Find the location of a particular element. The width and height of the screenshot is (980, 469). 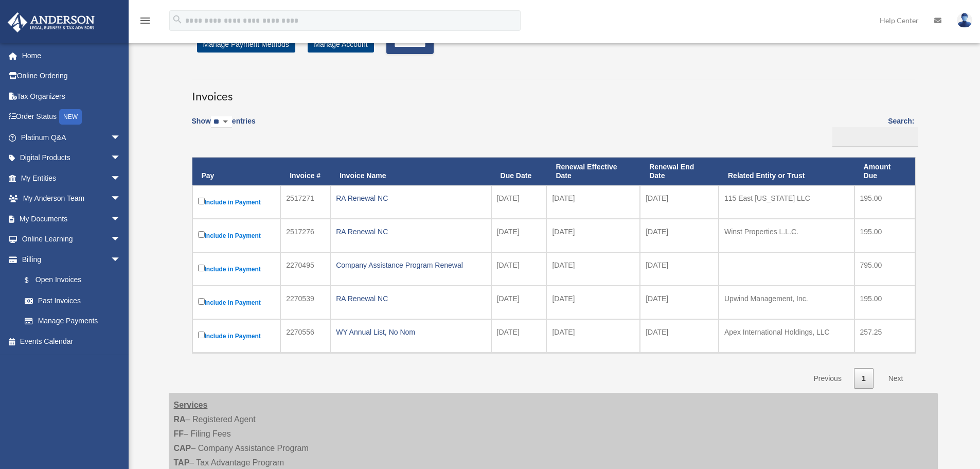

label: Search: is located at coordinates (871, 131).